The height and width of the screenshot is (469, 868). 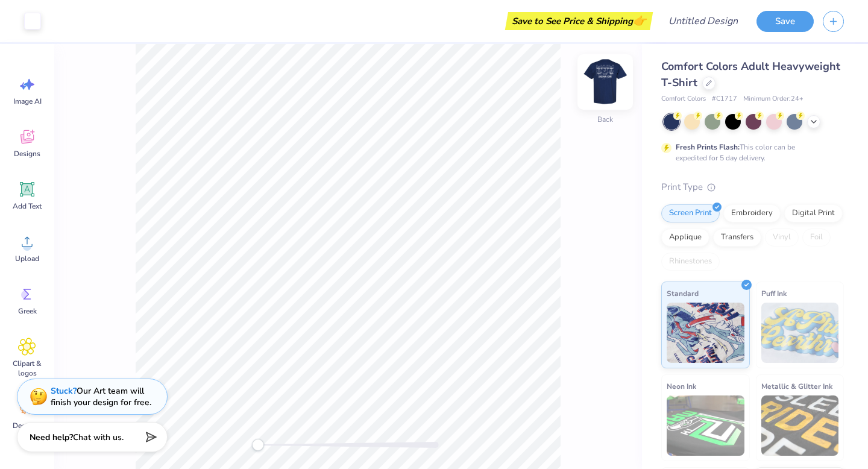 I want to click on div: Screen Print, so click(x=690, y=213).